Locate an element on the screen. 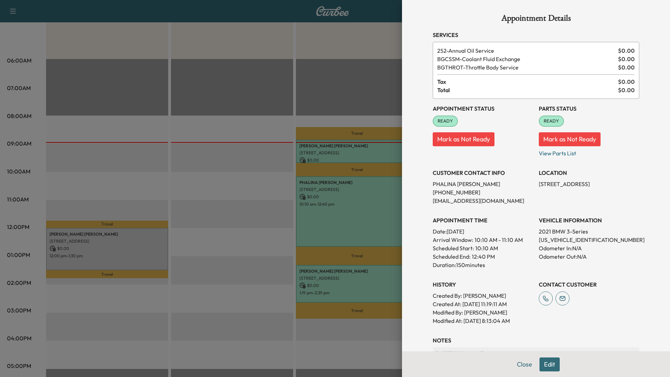  span: Throttle Body Service is located at coordinates (526, 67).